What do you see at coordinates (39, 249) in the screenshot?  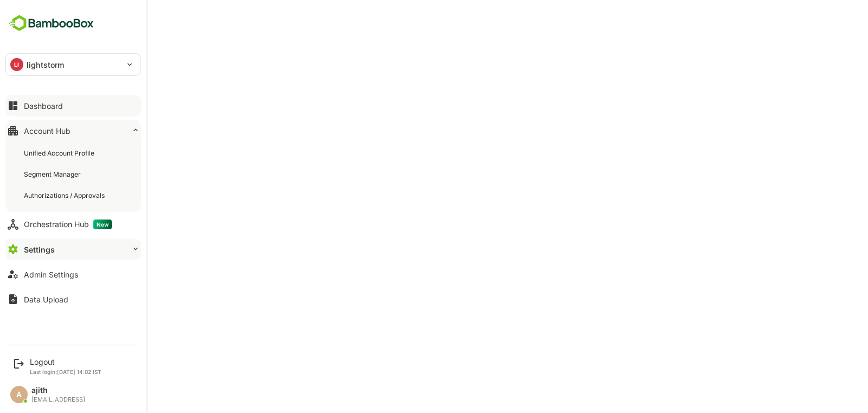 I see `div: Settings` at bounding box center [39, 249].